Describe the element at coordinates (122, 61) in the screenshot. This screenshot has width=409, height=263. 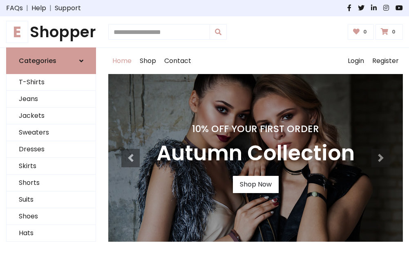
I see `a: Home` at that location.